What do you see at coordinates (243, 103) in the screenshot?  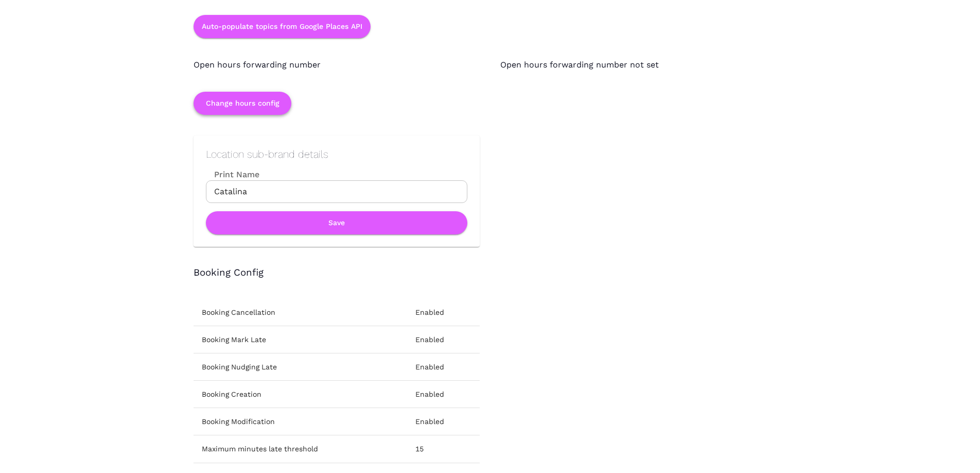 I see `button: Change hours config` at bounding box center [243, 103].